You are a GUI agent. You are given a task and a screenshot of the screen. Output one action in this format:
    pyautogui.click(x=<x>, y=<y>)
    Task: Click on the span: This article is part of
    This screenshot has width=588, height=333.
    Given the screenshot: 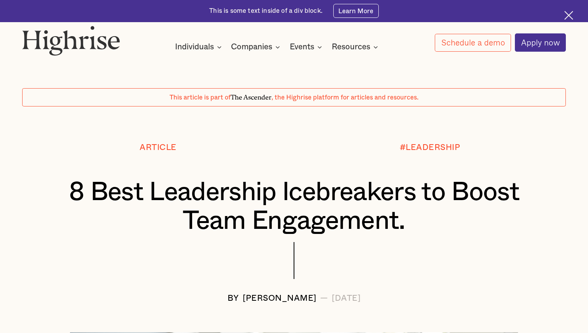 What is the action you would take?
    pyautogui.click(x=200, y=98)
    